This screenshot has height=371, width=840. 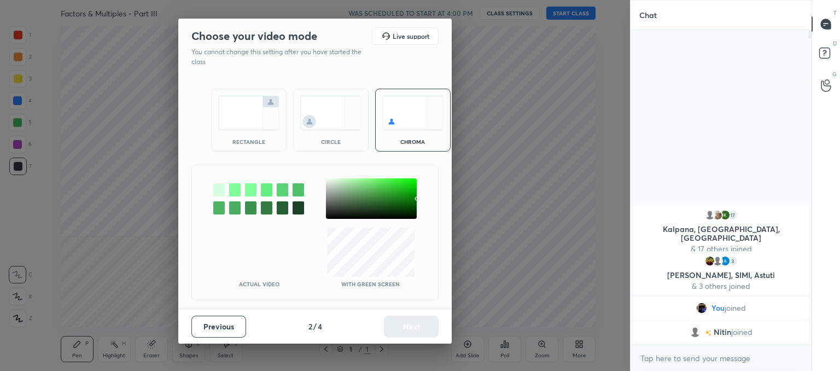 What do you see at coordinates (310, 326) in the screenshot?
I see `h4: 2` at bounding box center [310, 326].